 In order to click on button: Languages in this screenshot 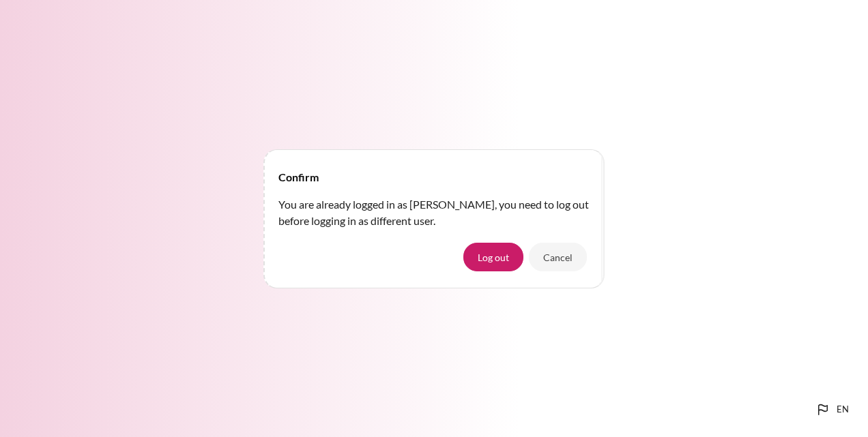, I will do `click(832, 410)`.